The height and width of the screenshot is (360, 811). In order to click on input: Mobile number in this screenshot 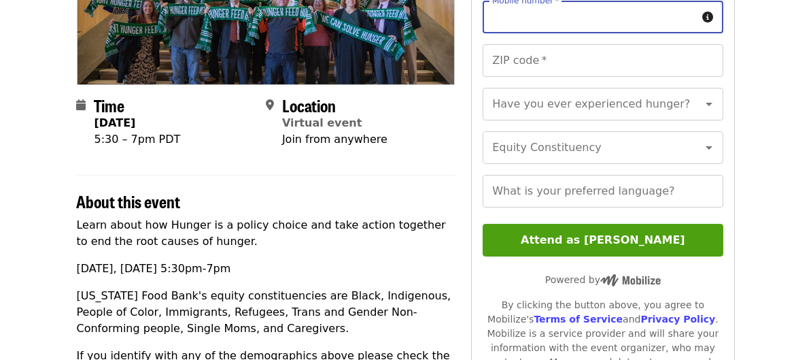, I will do `click(589, 17)`.